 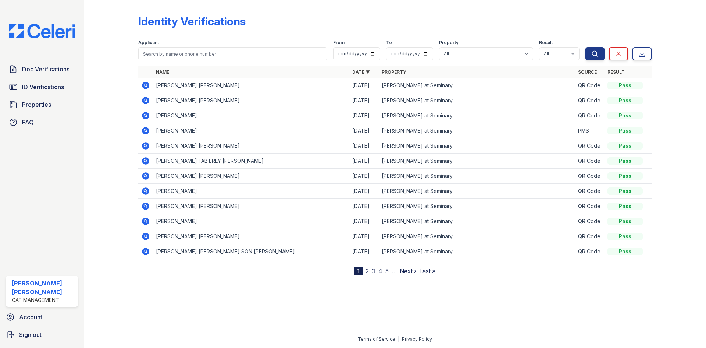 I want to click on span: Doc Verifications, so click(x=46, y=69).